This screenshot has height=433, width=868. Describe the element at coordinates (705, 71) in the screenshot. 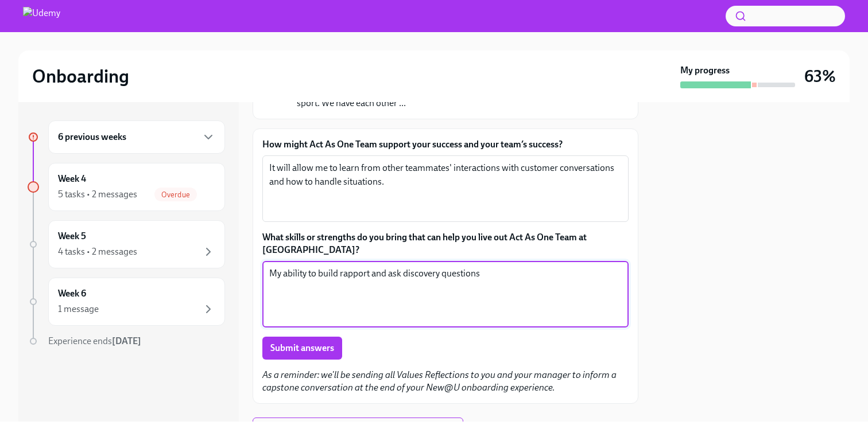

I see `strong: My progress` at that location.